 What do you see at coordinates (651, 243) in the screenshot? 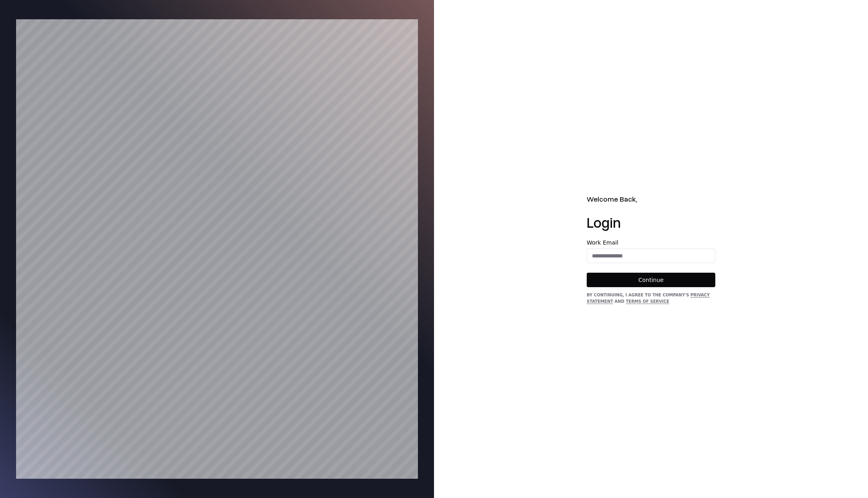
I see `label: Work Email` at bounding box center [651, 243].